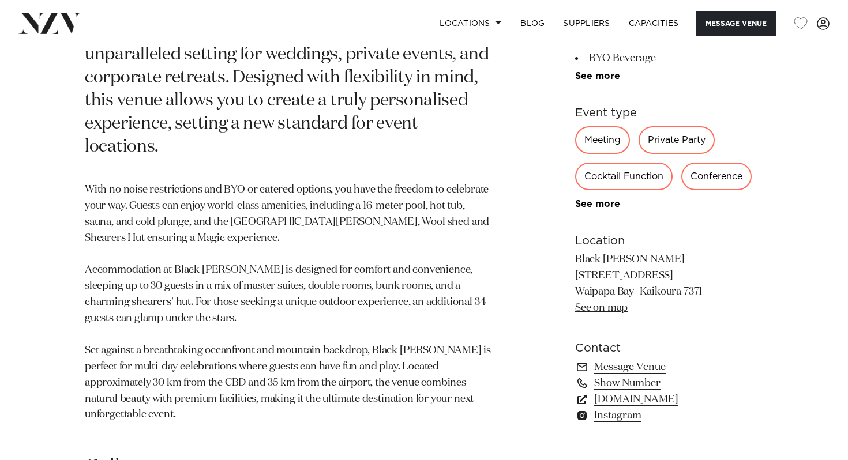 The image size is (848, 460). Describe the element at coordinates (669, 383) in the screenshot. I see `a: Show Number` at that location.